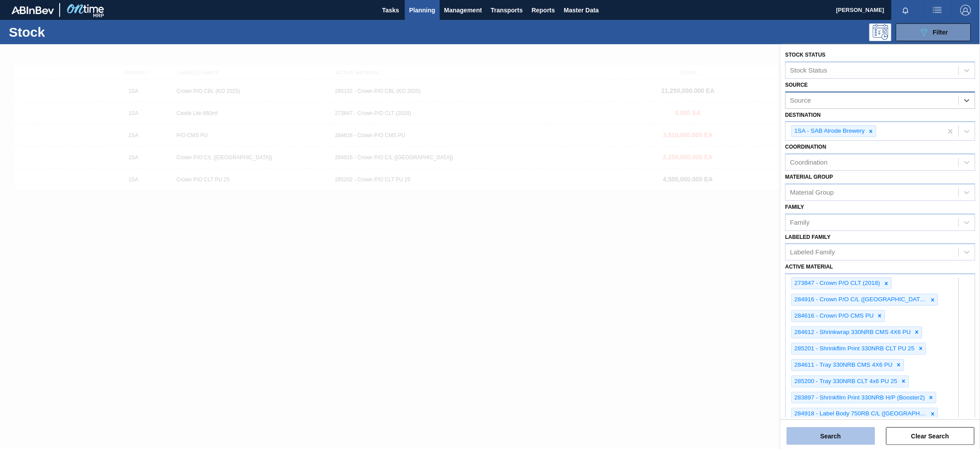 This screenshot has height=449, width=980. What do you see at coordinates (836, 283) in the screenshot?
I see `div: 273847 - Crown P/O CLT (2018)` at bounding box center [836, 283].